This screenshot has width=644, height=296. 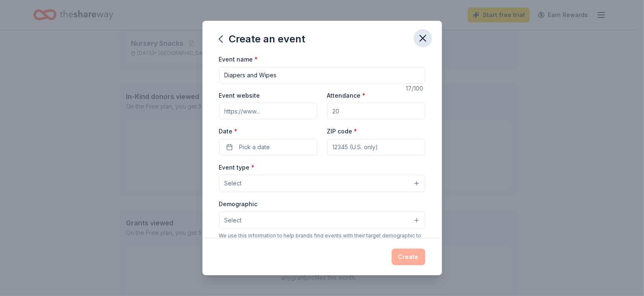 I want to click on input: 20, so click(x=377, y=111).